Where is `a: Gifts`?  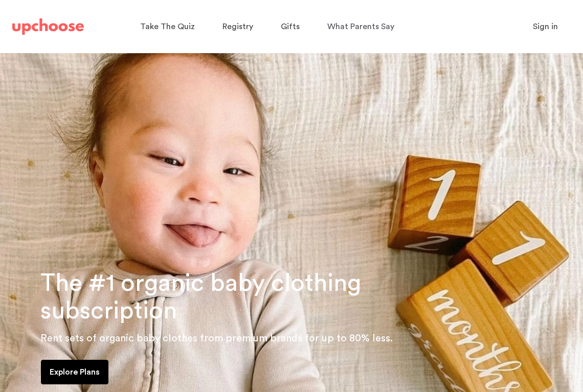
a: Gifts is located at coordinates (291, 27).